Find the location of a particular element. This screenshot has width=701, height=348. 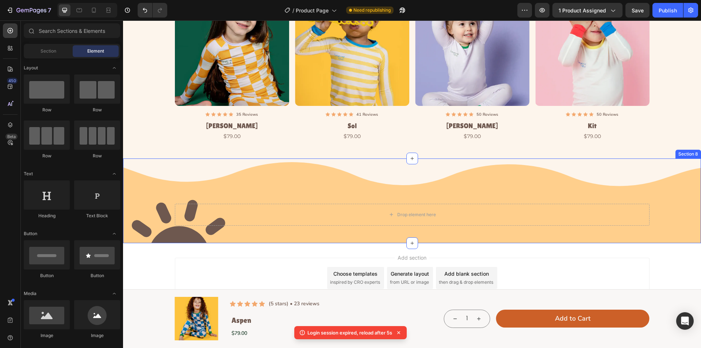

p: 35 Reviews is located at coordinates (124, 94).